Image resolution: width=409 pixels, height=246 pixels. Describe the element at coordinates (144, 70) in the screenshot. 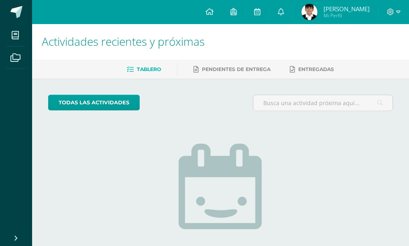

I see `a: Tablero` at that location.